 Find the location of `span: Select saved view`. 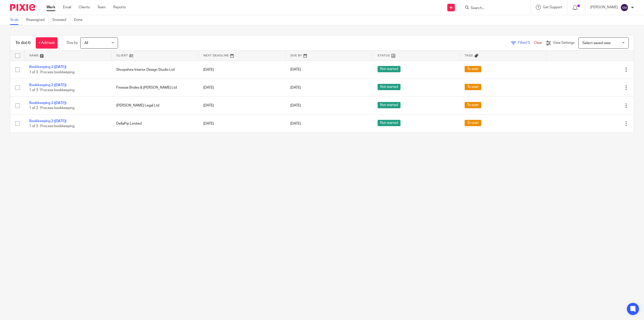

span: Select saved view is located at coordinates (596, 43).